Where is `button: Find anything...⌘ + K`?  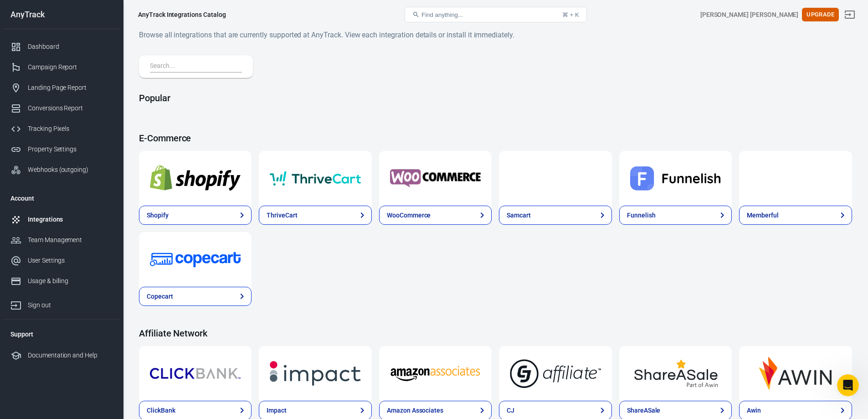
button: Find anything...⌘ + K is located at coordinates (495, 14).